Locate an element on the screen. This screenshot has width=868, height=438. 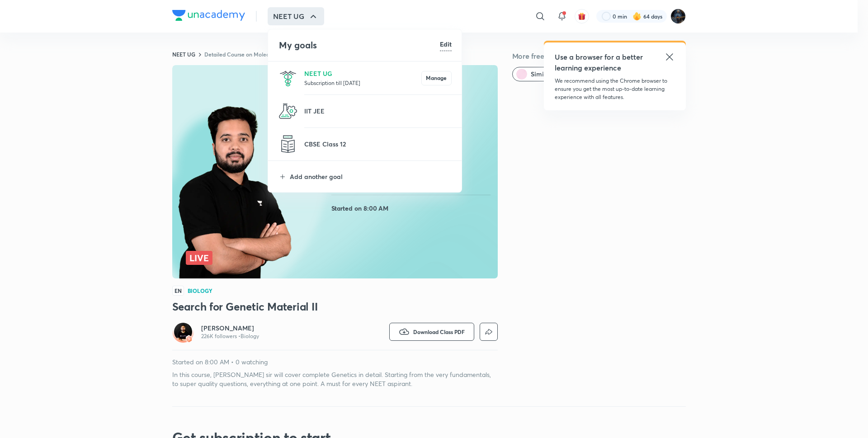
h6: Edit is located at coordinates (445, 44).